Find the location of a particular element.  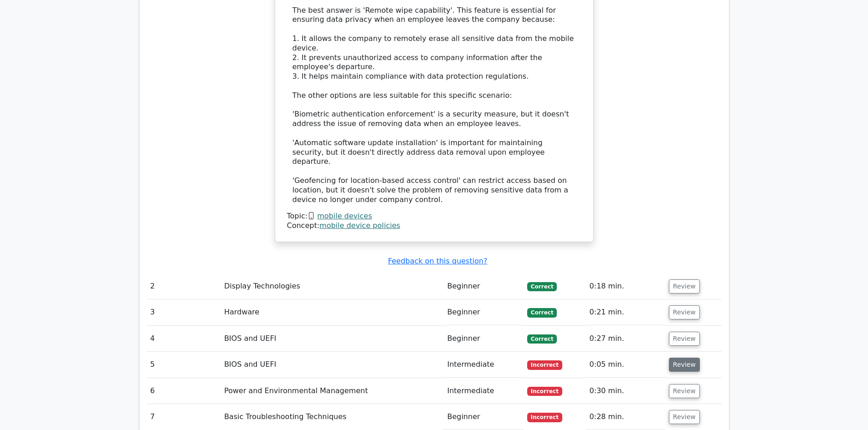

td: Display Technologies is located at coordinates (332, 286).